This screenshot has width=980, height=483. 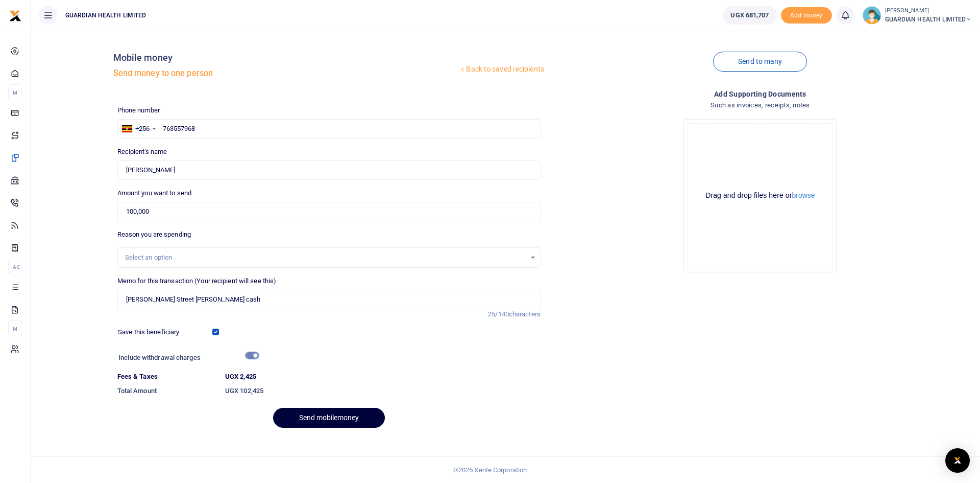 What do you see at coordinates (807, 15) in the screenshot?
I see `span: Add money` at bounding box center [807, 15].